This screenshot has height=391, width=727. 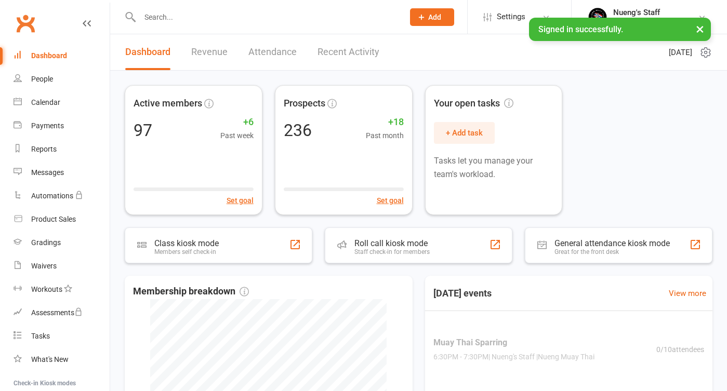 What do you see at coordinates (272, 52) in the screenshot?
I see `a: Attendance` at bounding box center [272, 52].